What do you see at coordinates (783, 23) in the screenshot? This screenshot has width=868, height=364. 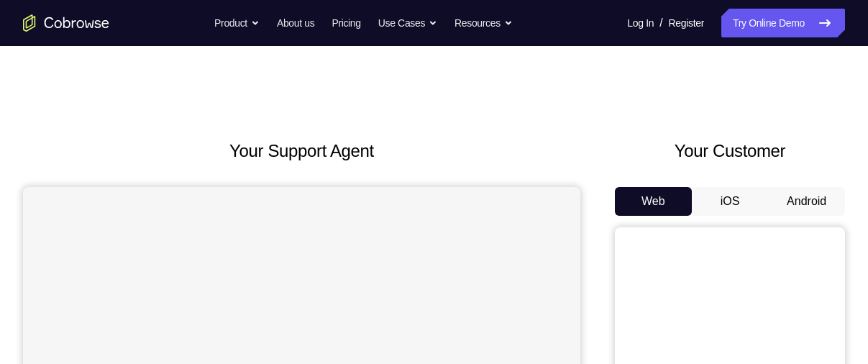 I see `a: Try Online Demo` at bounding box center [783, 23].